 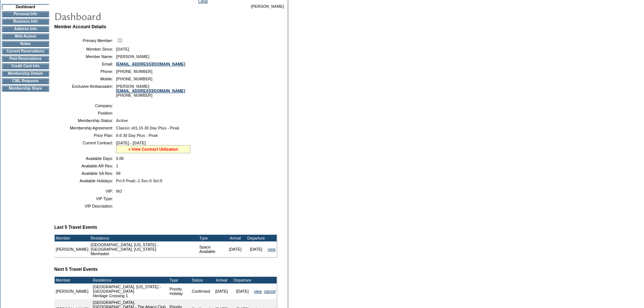 I want to click on td: Credit Card Info, so click(x=25, y=66).